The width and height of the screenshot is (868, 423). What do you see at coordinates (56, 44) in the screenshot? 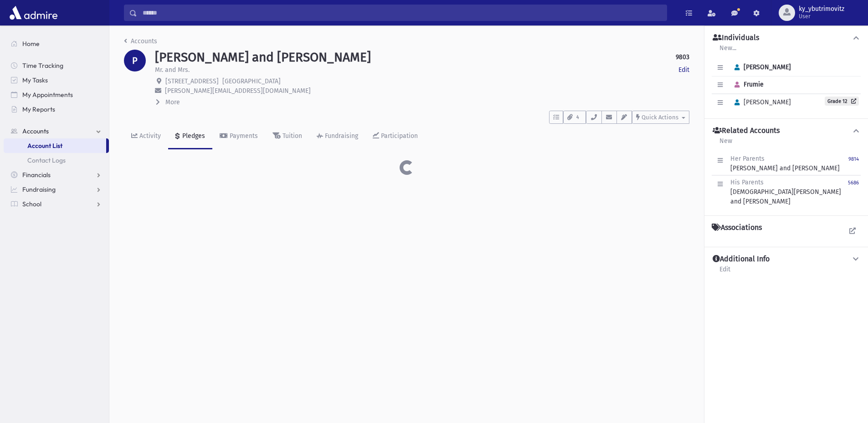
I see `a: Home` at bounding box center [56, 44].